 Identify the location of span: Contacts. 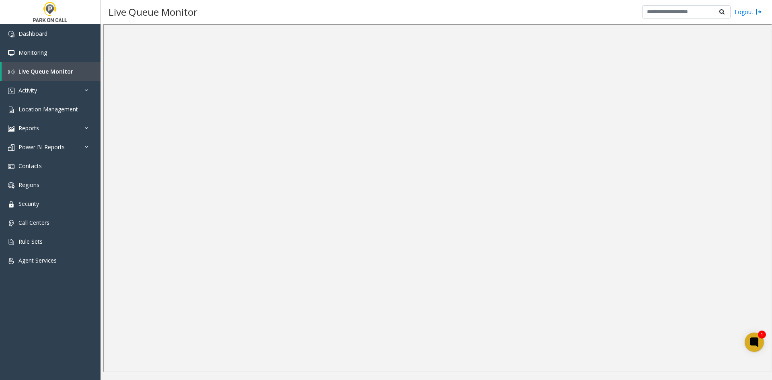
(30, 166).